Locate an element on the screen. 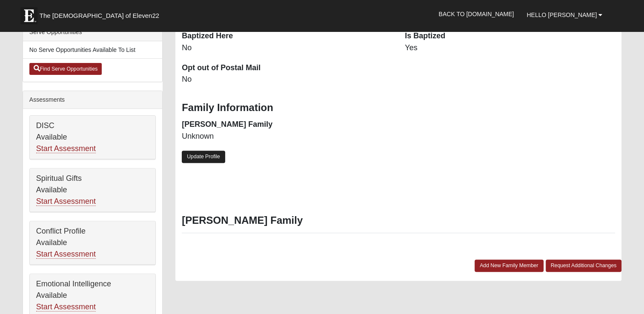  div: DISC Available is located at coordinates (92, 137).